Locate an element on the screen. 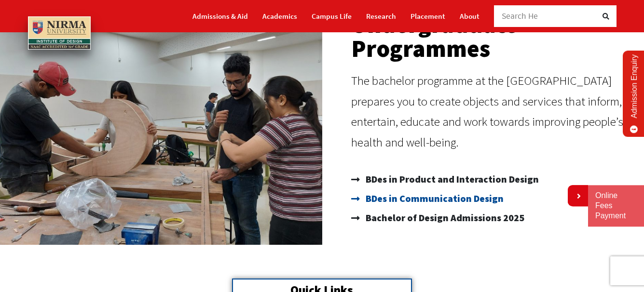  a: BDes in Communication Design is located at coordinates (493, 198).